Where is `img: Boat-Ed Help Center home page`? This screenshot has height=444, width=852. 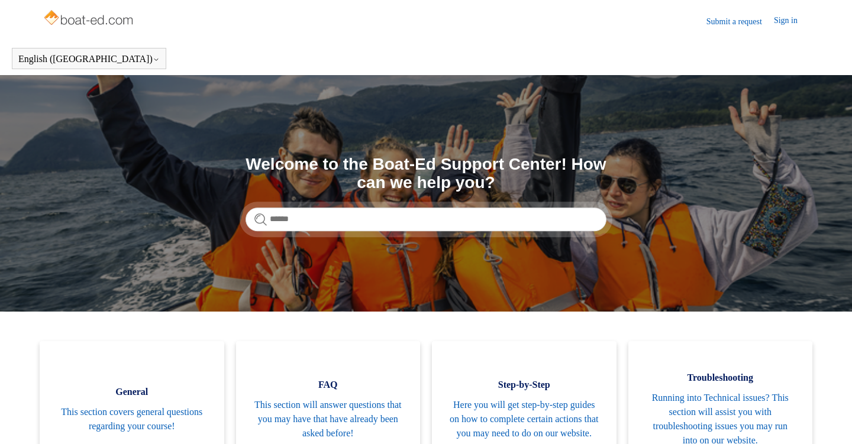 img: Boat-Ed Help Center home page is located at coordinates (89, 19).